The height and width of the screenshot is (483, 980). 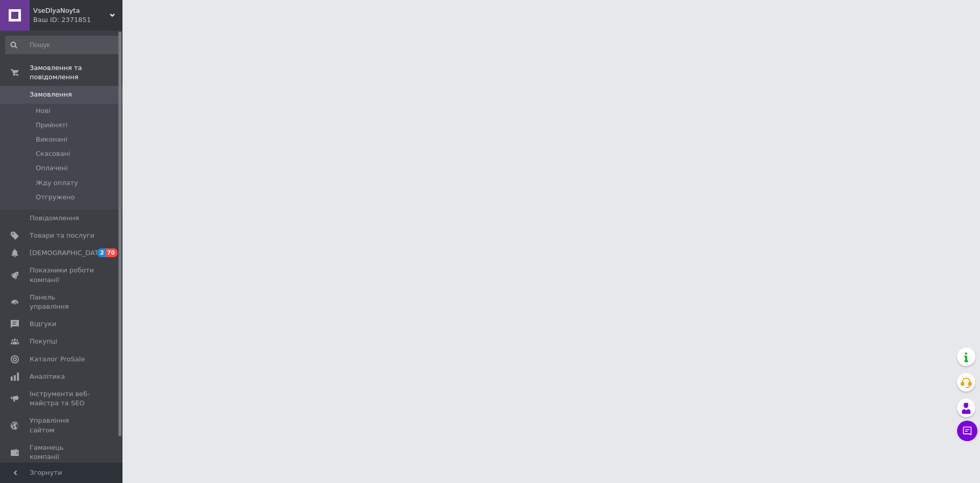 I want to click on span: Покупці, so click(x=43, y=341).